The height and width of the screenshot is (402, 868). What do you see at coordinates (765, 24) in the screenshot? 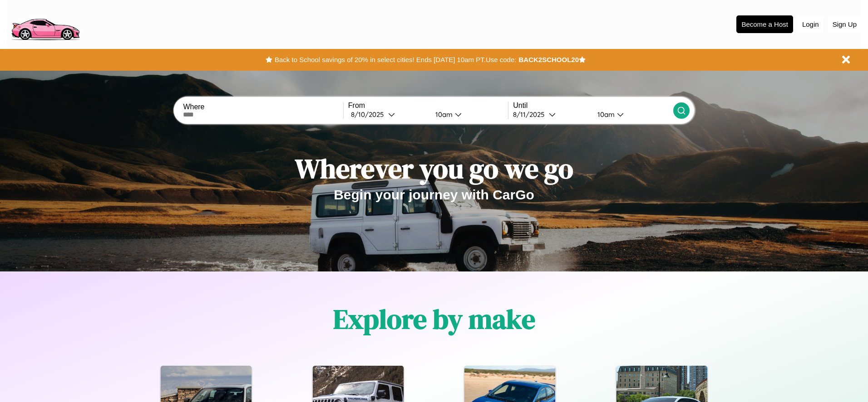
I see `button: Become a Host` at bounding box center [765, 24].